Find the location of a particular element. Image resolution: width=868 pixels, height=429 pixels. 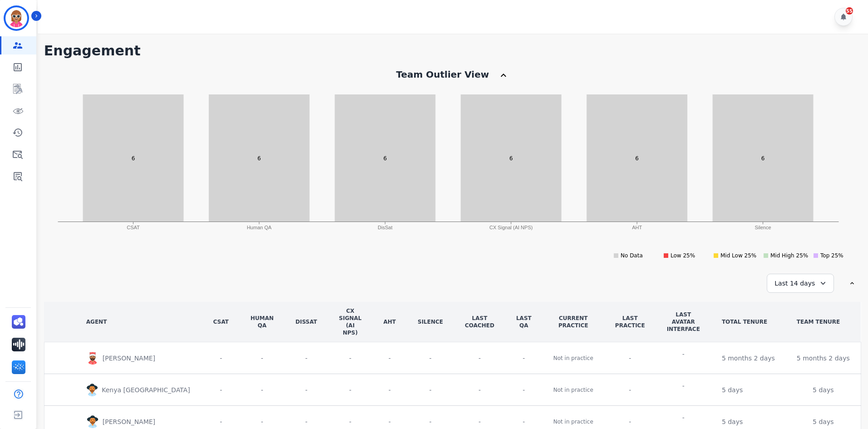

div: 55 is located at coordinates (850, 11).